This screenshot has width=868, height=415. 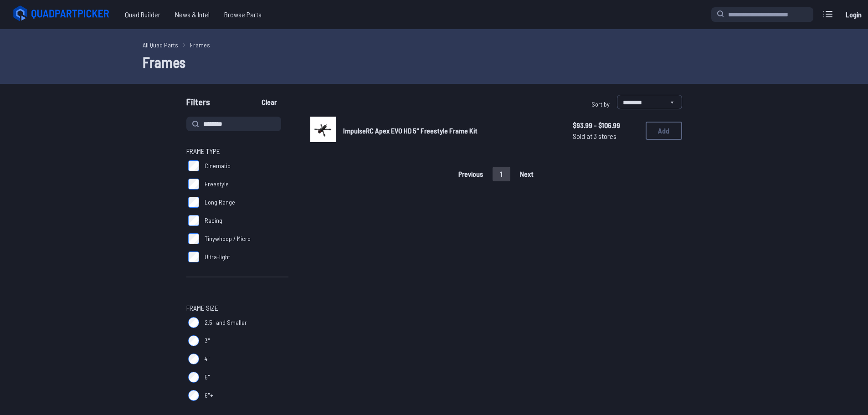 I want to click on span: 5", so click(x=207, y=378).